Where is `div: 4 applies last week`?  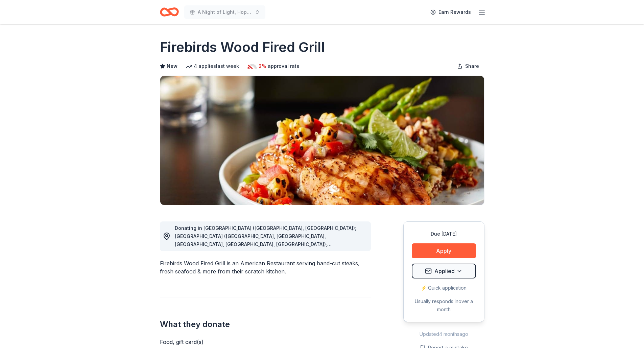
div: 4 applies last week is located at coordinates (212, 66).